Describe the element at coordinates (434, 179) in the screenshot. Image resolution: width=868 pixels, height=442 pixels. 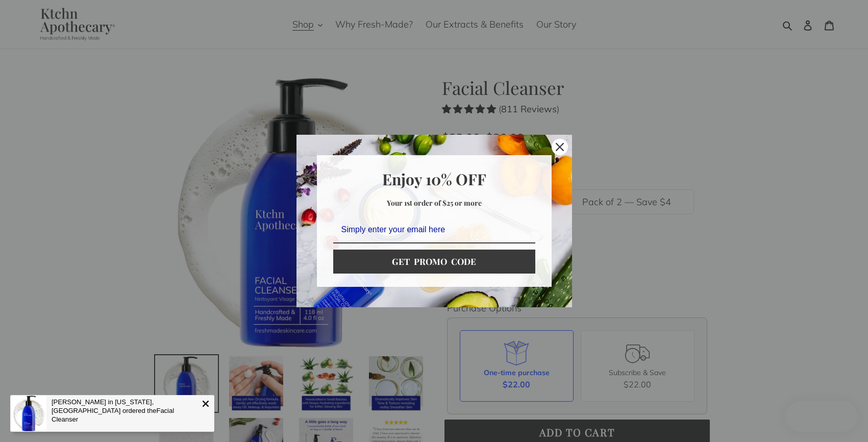
I see `strong: Enjoy 10% OFF` at that location.